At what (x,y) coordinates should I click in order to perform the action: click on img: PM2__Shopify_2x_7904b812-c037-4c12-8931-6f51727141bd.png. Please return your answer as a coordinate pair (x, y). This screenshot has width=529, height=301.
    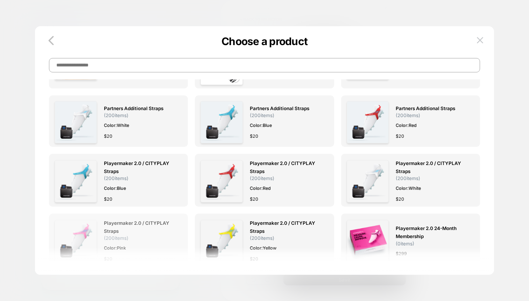
    Looking at the image, I should click on (368, 241).